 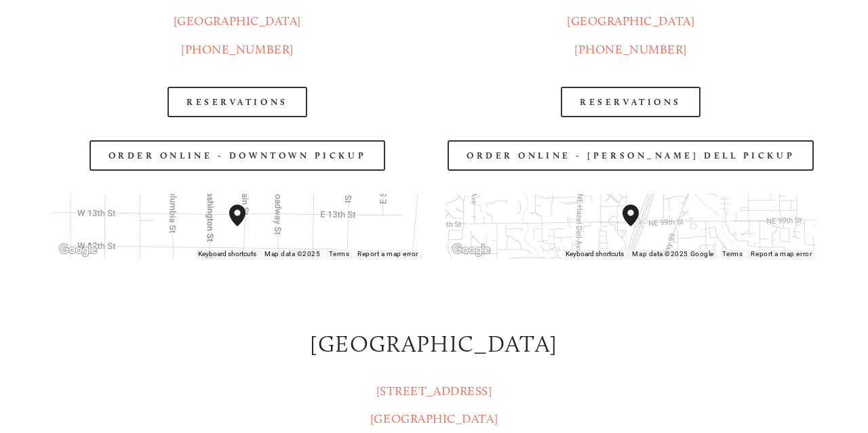 What do you see at coordinates (292, 254) in the screenshot?
I see `span: Map data ©2025` at bounding box center [292, 254].